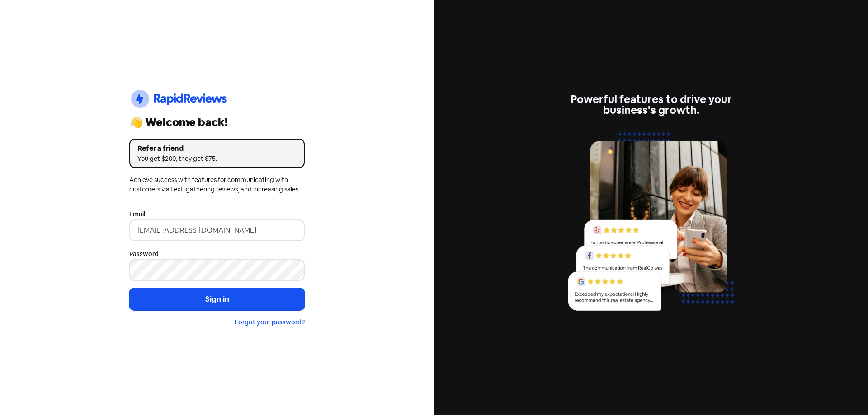 The width and height of the screenshot is (868, 415). What do you see at coordinates (137, 214) in the screenshot?
I see `label: Email` at bounding box center [137, 214].